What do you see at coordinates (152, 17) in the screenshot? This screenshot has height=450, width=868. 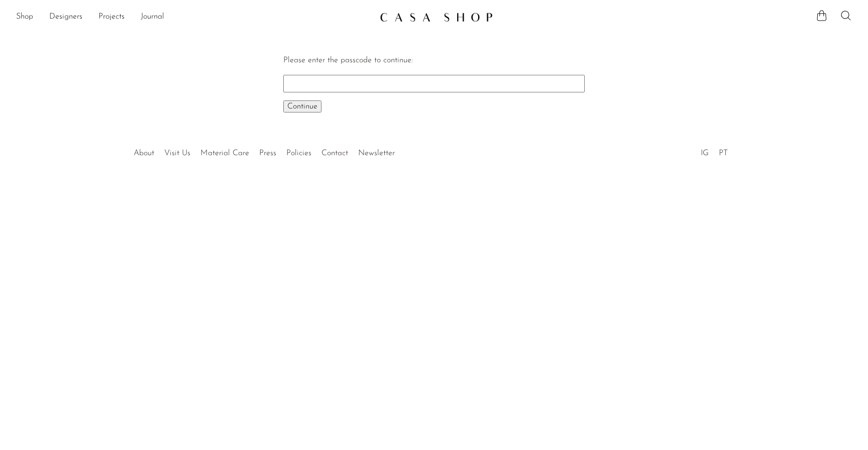 I see `a: Journal` at bounding box center [152, 17].